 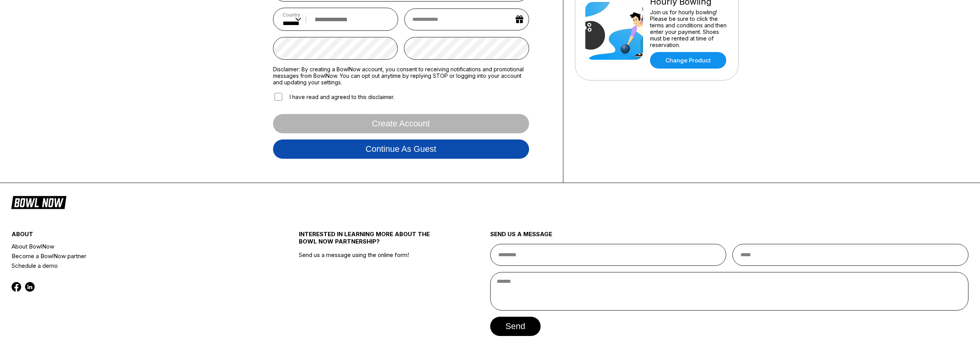 What do you see at coordinates (689, 28) in the screenshot?
I see `div: Join us for hourly bowling! Please be sure to click the terms and conditions and then enter your ...` at bounding box center [689, 28].